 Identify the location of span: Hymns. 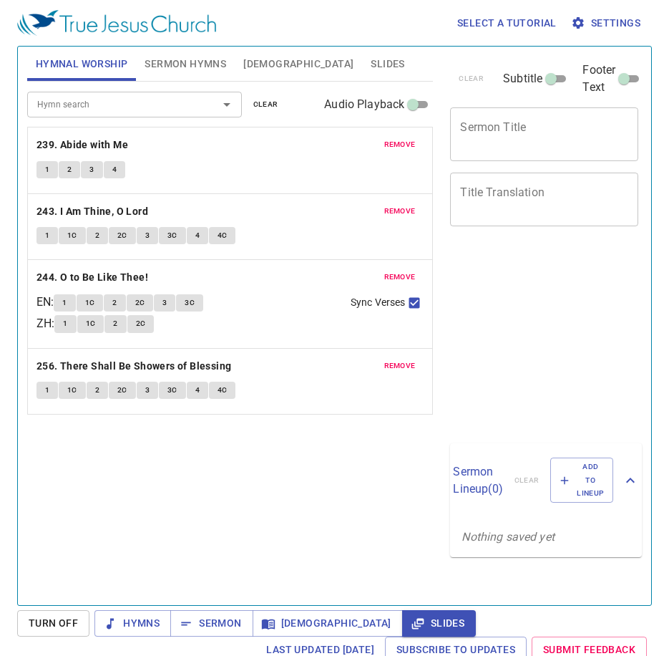
(132, 623).